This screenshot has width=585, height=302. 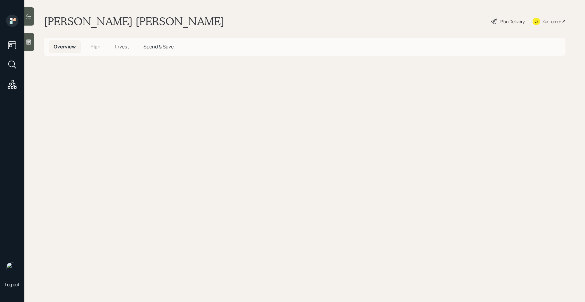 What do you see at coordinates (512, 21) in the screenshot?
I see `div: Plan Delivery` at bounding box center [512, 21].